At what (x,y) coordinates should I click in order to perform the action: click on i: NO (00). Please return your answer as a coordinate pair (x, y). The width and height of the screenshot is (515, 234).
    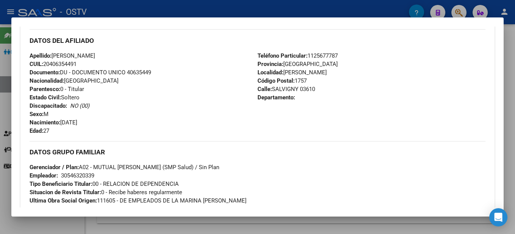
    Looking at the image, I should click on (80, 106).